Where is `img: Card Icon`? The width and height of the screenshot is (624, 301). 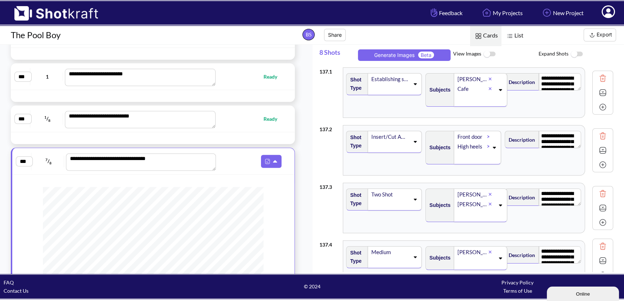
img: Card Icon is located at coordinates (478, 36).